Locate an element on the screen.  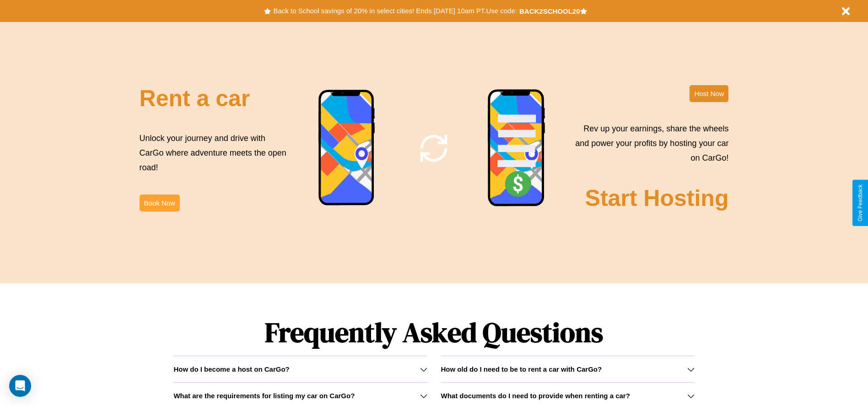
p: Unlock your journey and drive with CarGo where adventure meets the open road! is located at coordinates (215, 153).